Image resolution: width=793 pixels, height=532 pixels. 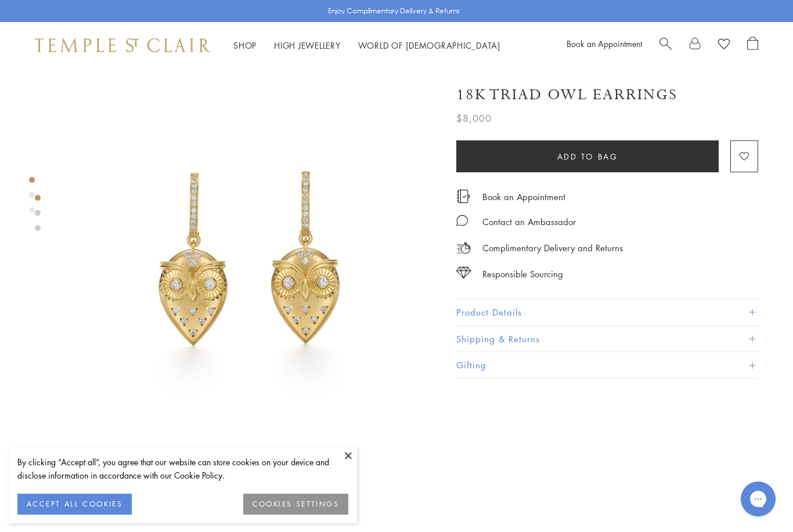 What do you see at coordinates (607, 365) in the screenshot?
I see `button: Gifting` at bounding box center [607, 365].